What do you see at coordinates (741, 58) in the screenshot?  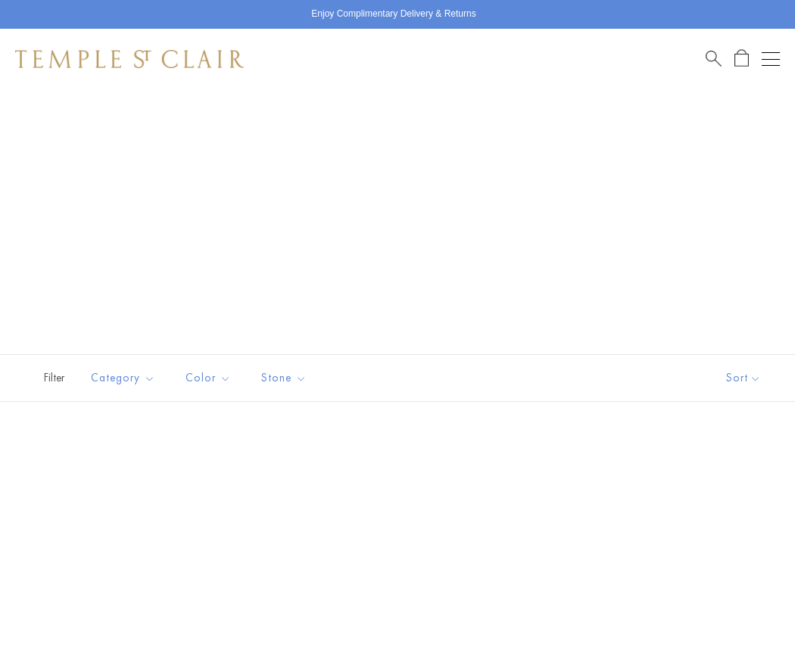 I see `a: Open Shopping Bag` at bounding box center [741, 58].